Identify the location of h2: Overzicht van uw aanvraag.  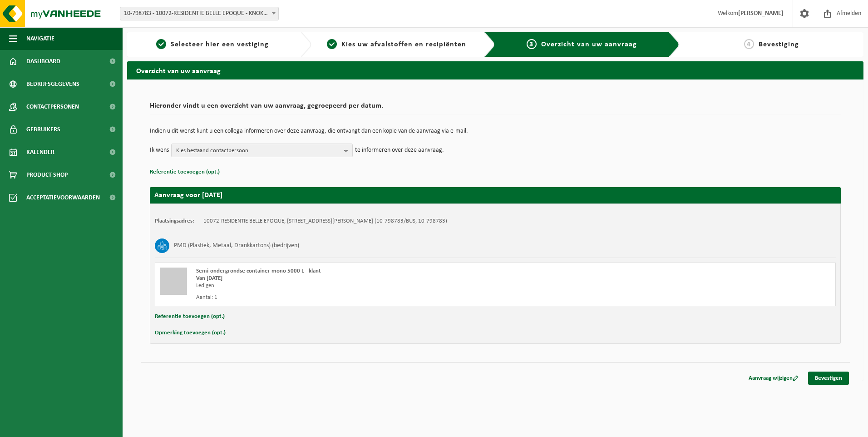
(495, 70).